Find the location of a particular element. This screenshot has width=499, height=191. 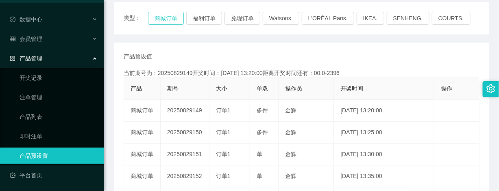

span: 产品管理 is located at coordinates (26, 59).